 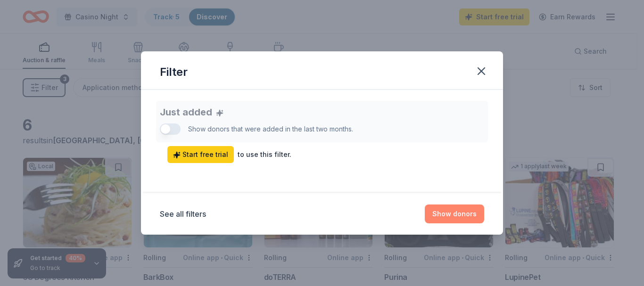 I want to click on button: Show donors, so click(x=455, y=214).